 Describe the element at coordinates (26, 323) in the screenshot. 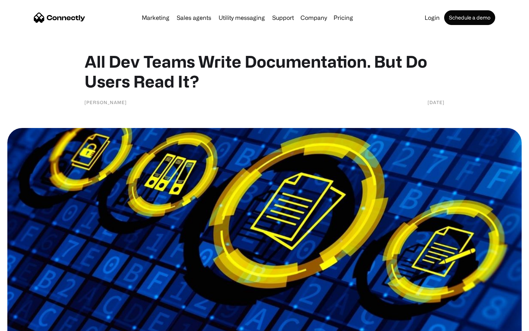

I see `aside: Language selected: English` at that location.